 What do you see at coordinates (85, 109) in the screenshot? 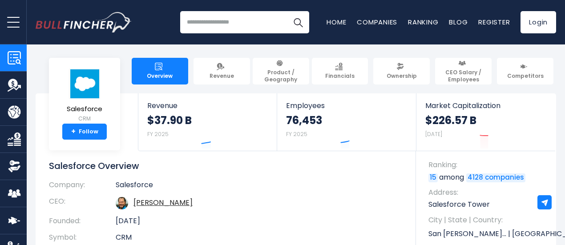
I see `span: Salesforce` at bounding box center [85, 109].